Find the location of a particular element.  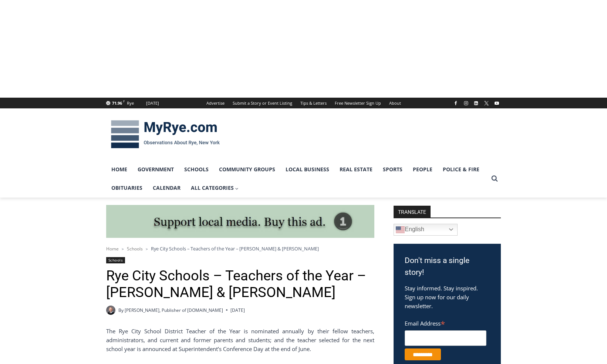

a: Obituaries is located at coordinates (127, 188).